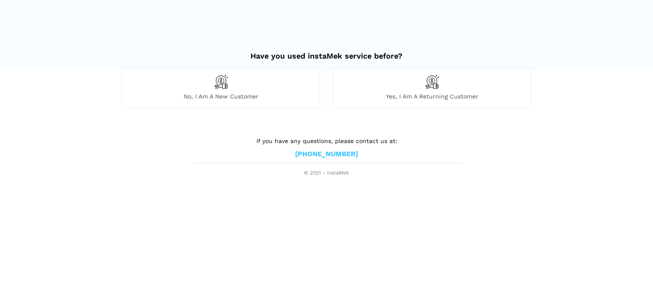 This screenshot has width=653, height=295. What do you see at coordinates (327, 173) in the screenshot?
I see `span: © 2021 - instaMek` at bounding box center [327, 173].